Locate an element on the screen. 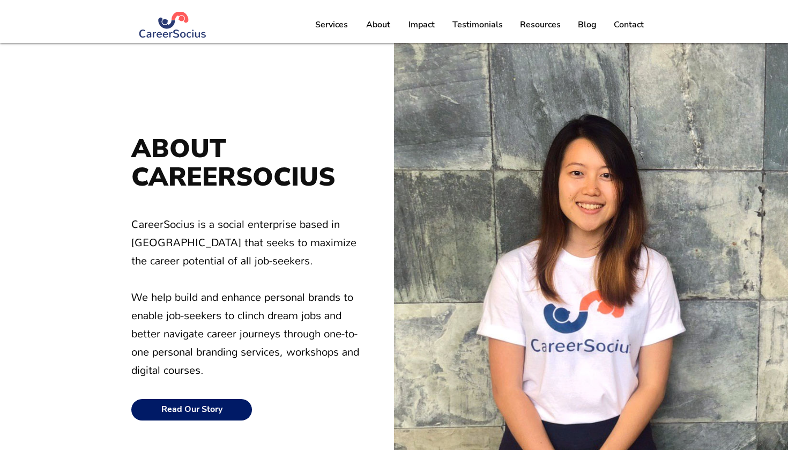 The image size is (788, 450). a: About is located at coordinates (377, 25).